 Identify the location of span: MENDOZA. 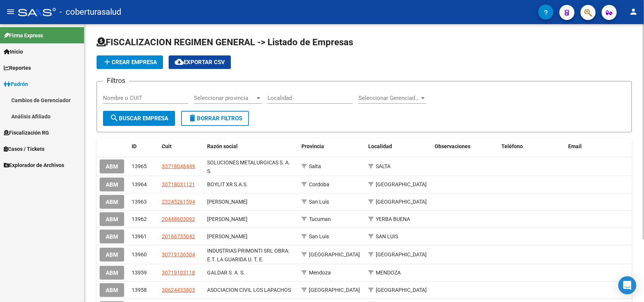
(388, 272).